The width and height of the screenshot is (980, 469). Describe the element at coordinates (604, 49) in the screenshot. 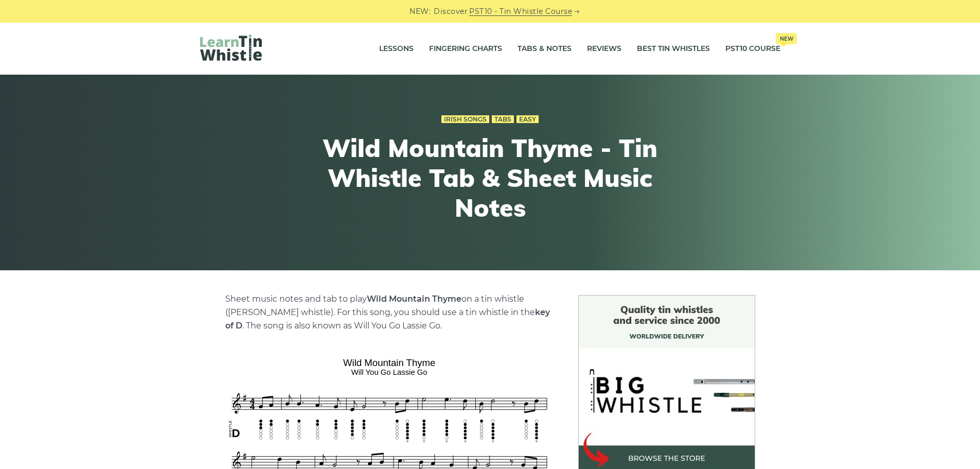

I see `a: Reviews` at that location.